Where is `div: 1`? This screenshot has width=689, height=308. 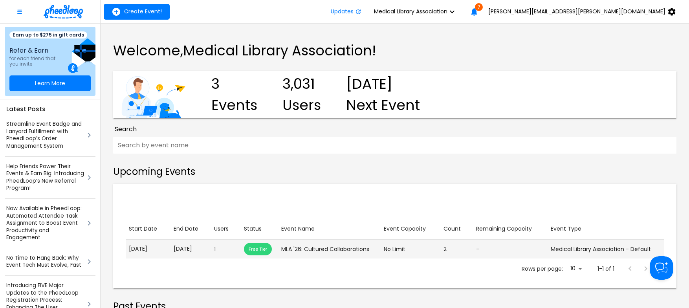
div: 1 is located at coordinates (225, 249).